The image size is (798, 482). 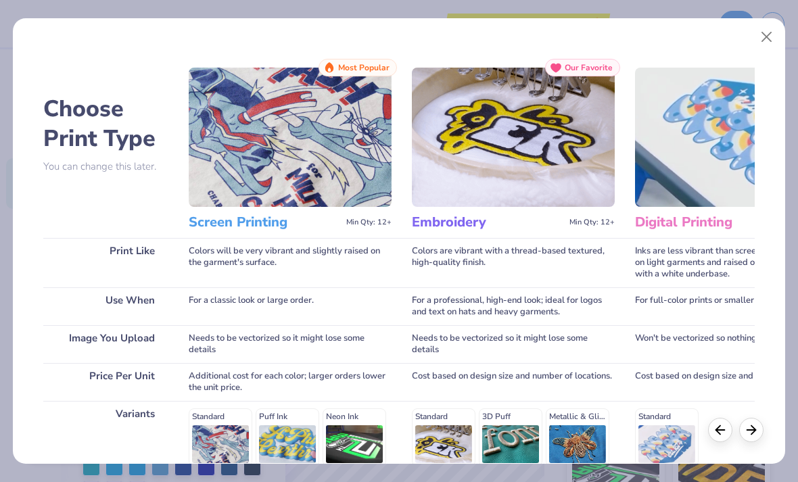 What do you see at coordinates (711, 223) in the screenshot?
I see `h3: Digital Printing` at bounding box center [711, 223].